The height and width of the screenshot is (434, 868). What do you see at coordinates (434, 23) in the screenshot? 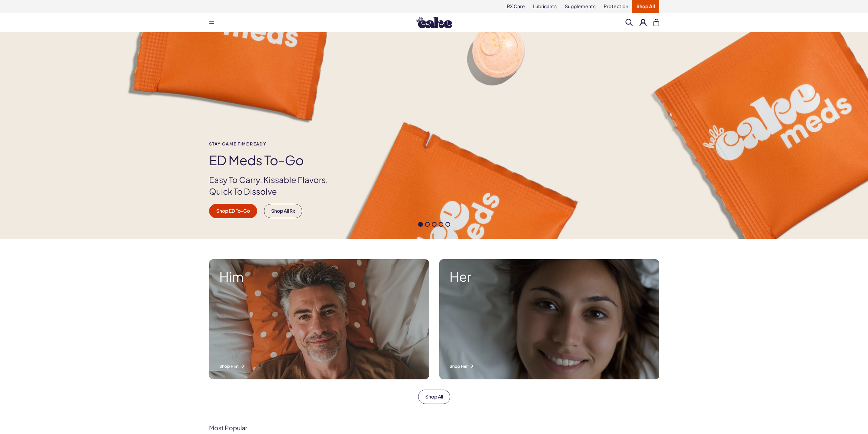
I see `img: Hello Cake` at bounding box center [434, 23].